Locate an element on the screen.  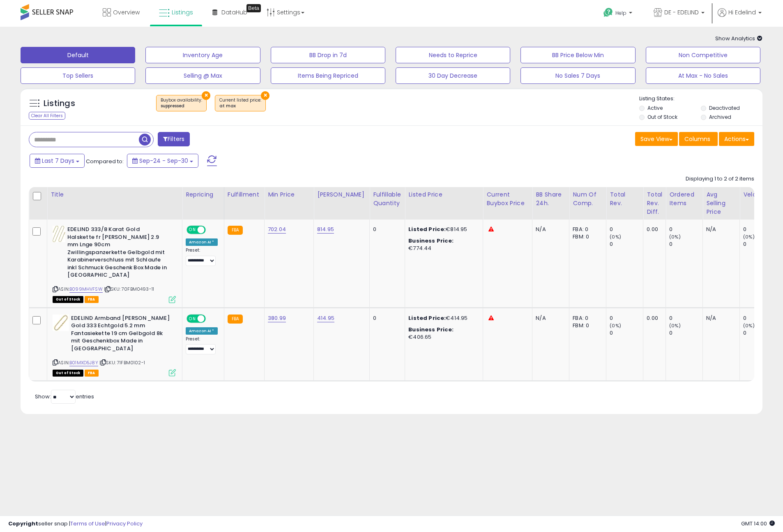
button: Non Competitive is located at coordinates (703, 55).